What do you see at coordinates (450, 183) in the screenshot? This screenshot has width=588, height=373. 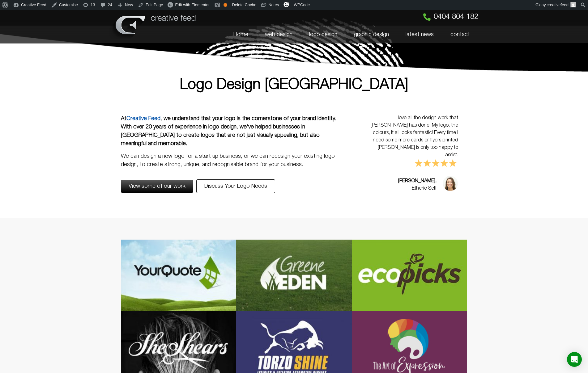 I see `img: Jackie,` at bounding box center [450, 183].